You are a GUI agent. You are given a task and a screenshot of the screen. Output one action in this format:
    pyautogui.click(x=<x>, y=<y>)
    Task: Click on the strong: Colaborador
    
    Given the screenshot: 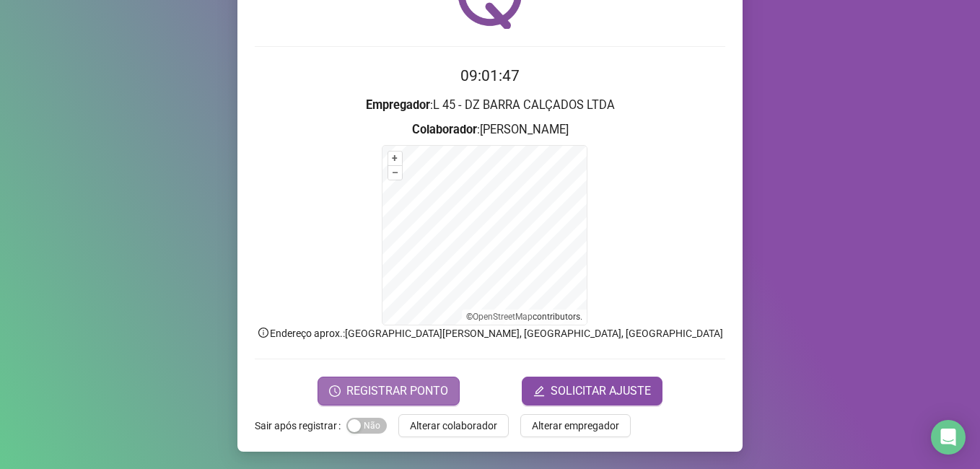 What is the action you would take?
    pyautogui.click(x=444, y=129)
    